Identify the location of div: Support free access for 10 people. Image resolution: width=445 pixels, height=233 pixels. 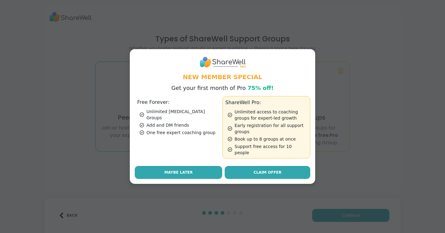
(268, 150).